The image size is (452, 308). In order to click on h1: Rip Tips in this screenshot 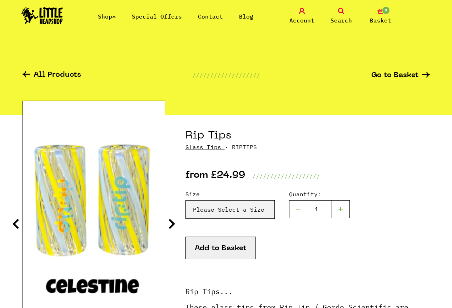, I will do `click(307, 136)`.